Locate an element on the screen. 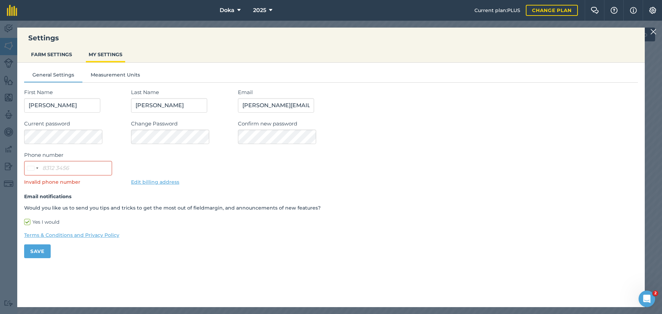 Image resolution: width=662 pixels, height=314 pixels. a: Edit billing address is located at coordinates (155, 182).